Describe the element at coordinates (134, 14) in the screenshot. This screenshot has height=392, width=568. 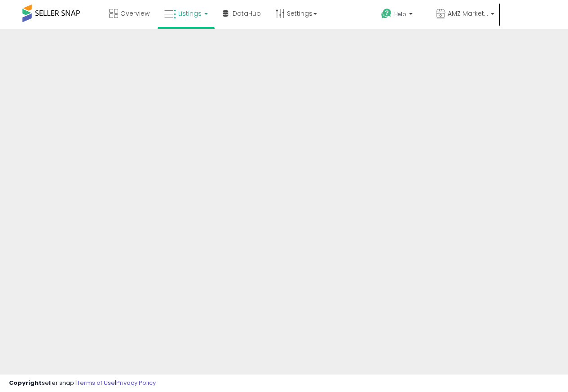
I see `span: Overview` at that location.